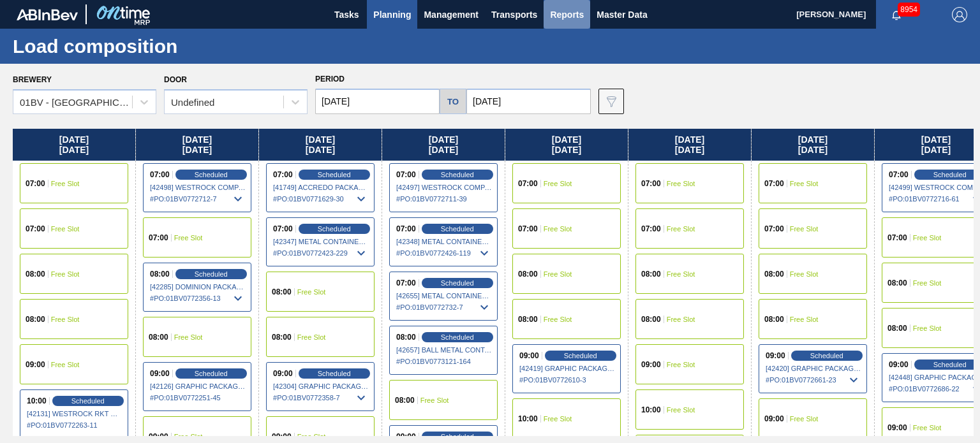 This screenshot has width=980, height=443. Describe the element at coordinates (611, 101) in the screenshot. I see `img: icon-filter-gray` at that location.